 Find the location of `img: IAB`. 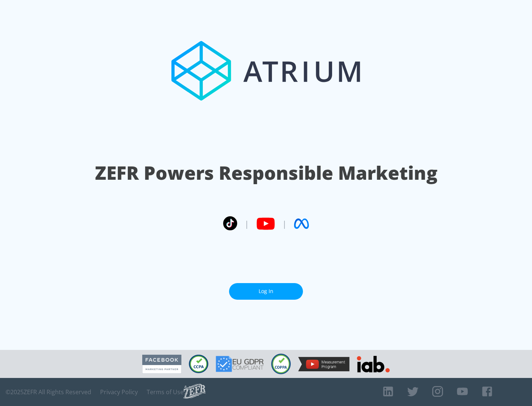

img: IAB is located at coordinates (373, 364).